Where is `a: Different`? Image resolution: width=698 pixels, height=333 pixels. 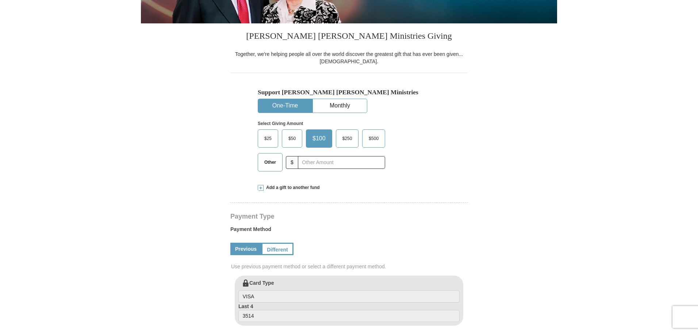
a: Different is located at coordinates (277, 249).